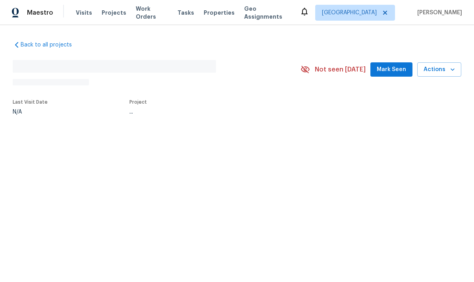  I want to click on a: Back to all projects, so click(51, 45).